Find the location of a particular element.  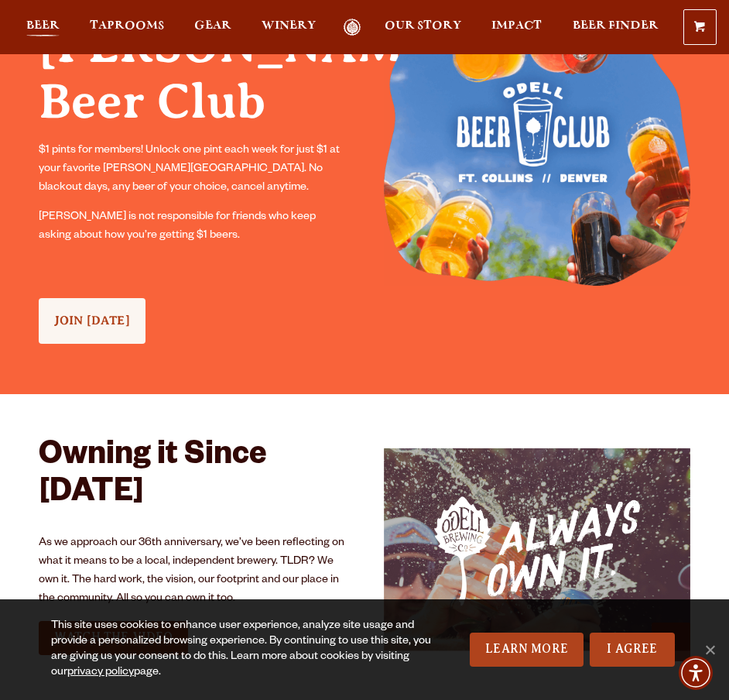

div: This site uses cookies to enhance user experience, analyze site usage and provide a personalized ... is located at coordinates (247, 649).